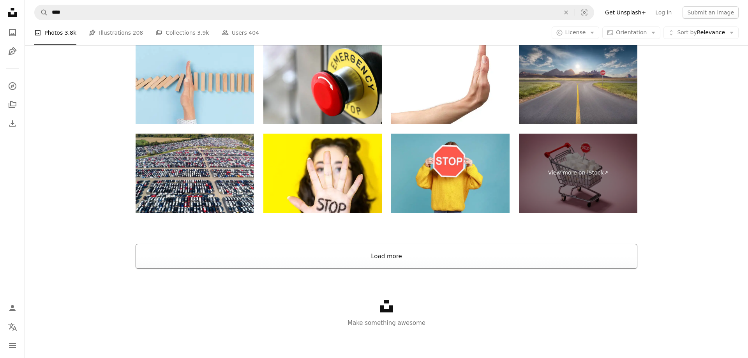  I want to click on img: emergency button on the machine, so click(322, 84).